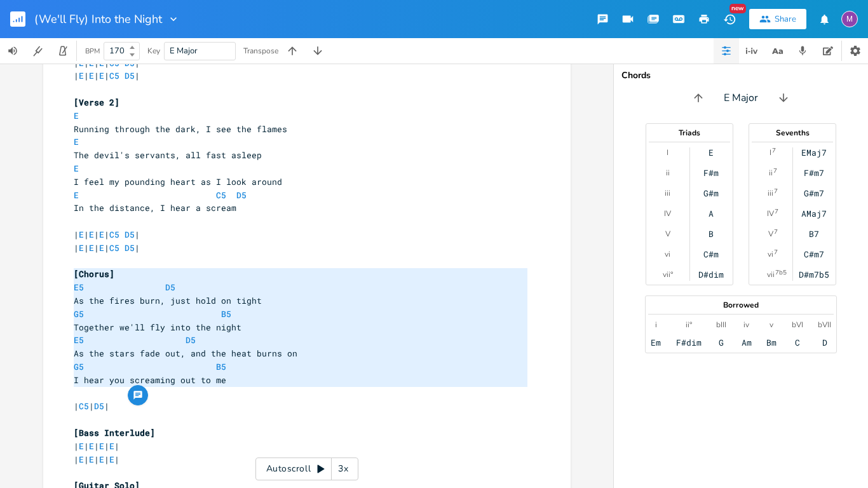 The height and width of the screenshot is (488, 868). Describe the element at coordinates (154, 51) in the screenshot. I see `div: Key` at that location.